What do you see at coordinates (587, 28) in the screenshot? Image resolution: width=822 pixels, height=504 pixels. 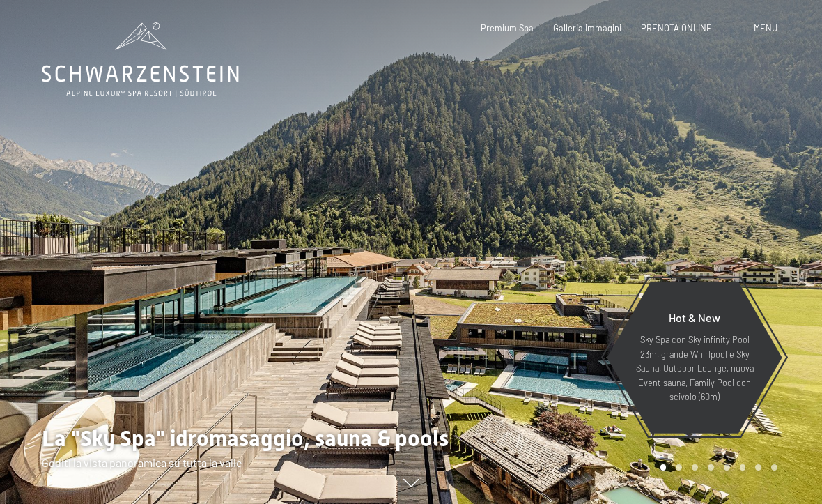 I see `a: Galleria immagini` at bounding box center [587, 28].